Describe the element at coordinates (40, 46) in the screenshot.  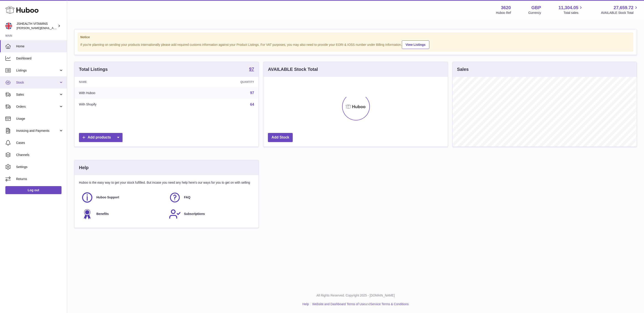
I see `span: Home` at that location.